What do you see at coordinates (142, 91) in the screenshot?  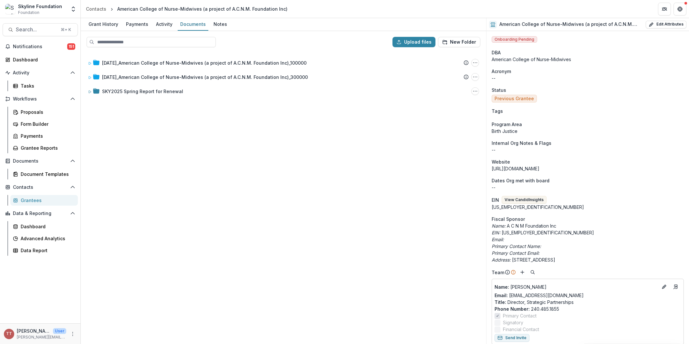 I see `div: SKY2025 Spring Report for Renewal` at bounding box center [142, 91].